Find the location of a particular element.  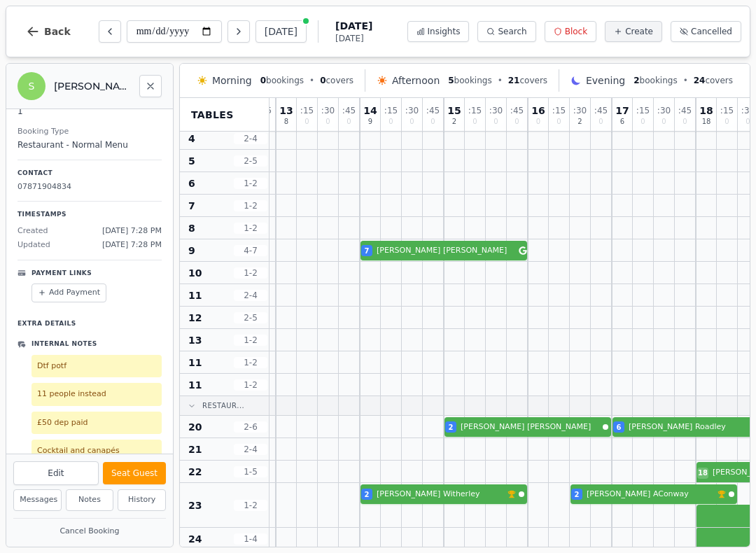

span: Updated is located at coordinates (33, 245).